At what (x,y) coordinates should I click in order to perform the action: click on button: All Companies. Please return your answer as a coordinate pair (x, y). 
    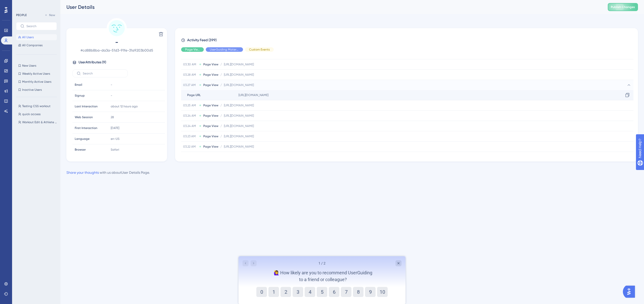
    Looking at the image, I should click on (36, 45).